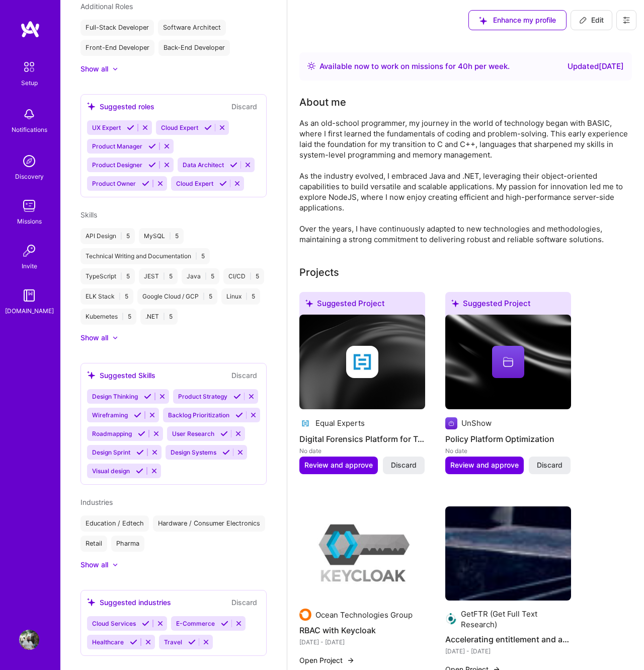 This screenshot has width=644, height=670. Describe the element at coordinates (128, 544) in the screenshot. I see `div: Pharma` at that location.